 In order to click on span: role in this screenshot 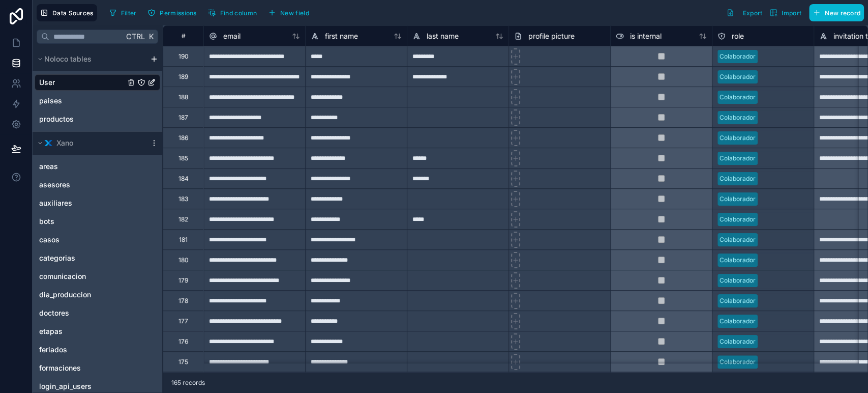, I will do `click(738, 36)`.